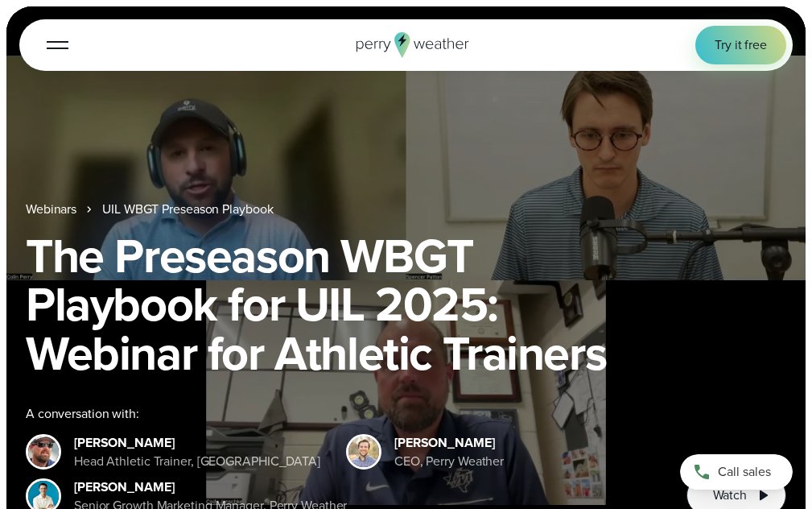  Describe the element at coordinates (740, 45) in the screenshot. I see `span: Try it free` at that location.